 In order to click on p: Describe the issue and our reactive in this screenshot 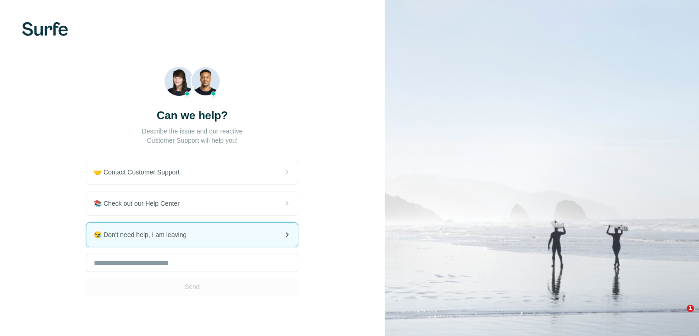, I will do `click(192, 131)`.